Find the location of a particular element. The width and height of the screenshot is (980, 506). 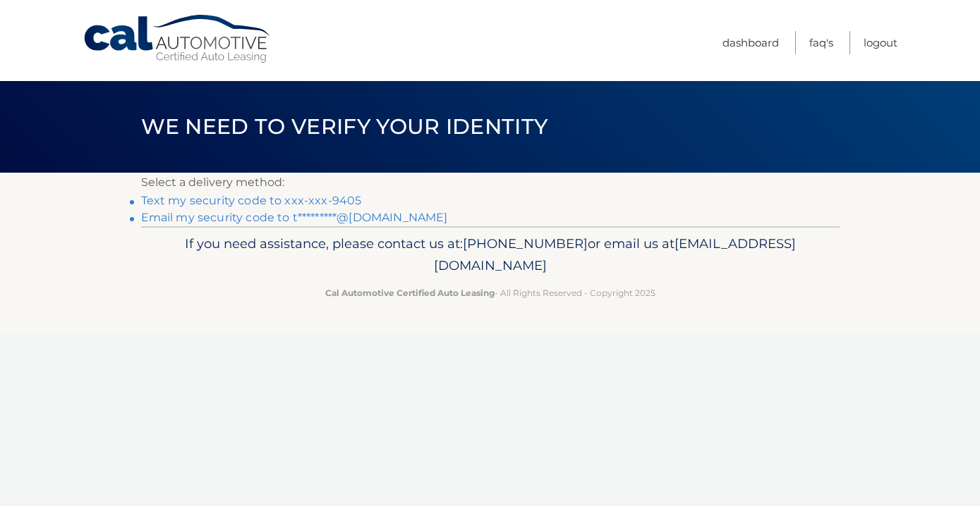

a: Logout is located at coordinates (881, 43).